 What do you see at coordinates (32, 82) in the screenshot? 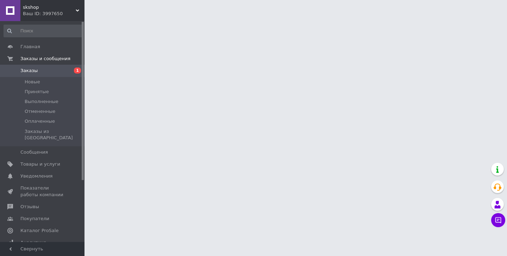
I see `span: Новые` at bounding box center [32, 82].